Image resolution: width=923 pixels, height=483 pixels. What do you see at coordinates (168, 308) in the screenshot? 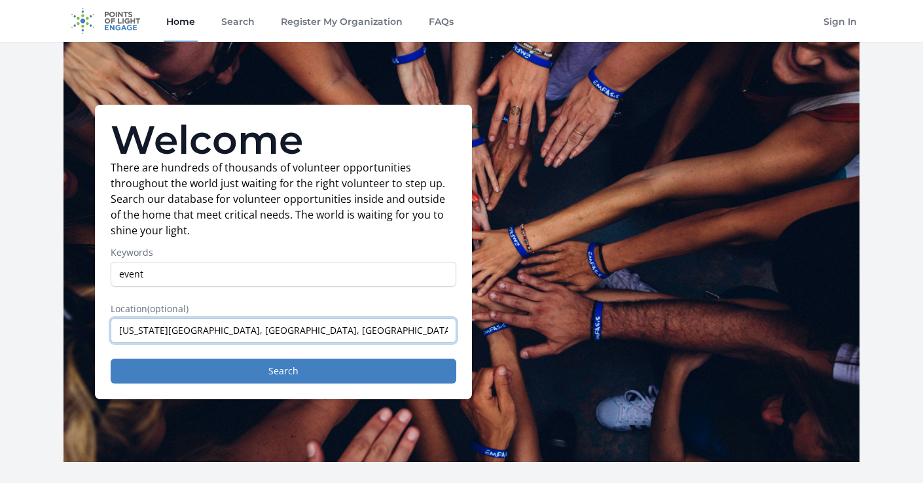
I see `span: (optional)` at bounding box center [168, 308].